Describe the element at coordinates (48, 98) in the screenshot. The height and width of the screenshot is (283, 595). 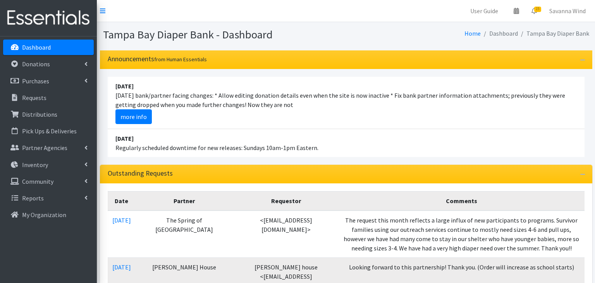
I see `a: Requests` at that location.